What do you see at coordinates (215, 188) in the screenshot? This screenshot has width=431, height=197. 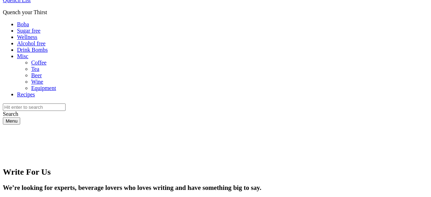 I see `h3: We’re looking for experts, beverage lovers who loves writing and have something big to say.` at bounding box center [215, 188].